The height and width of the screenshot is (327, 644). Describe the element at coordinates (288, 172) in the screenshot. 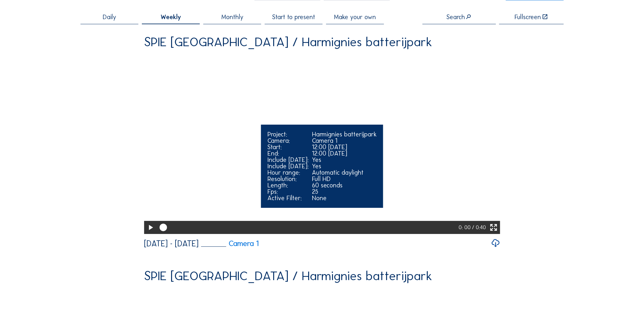

I see `div: Hour range:` at that location.